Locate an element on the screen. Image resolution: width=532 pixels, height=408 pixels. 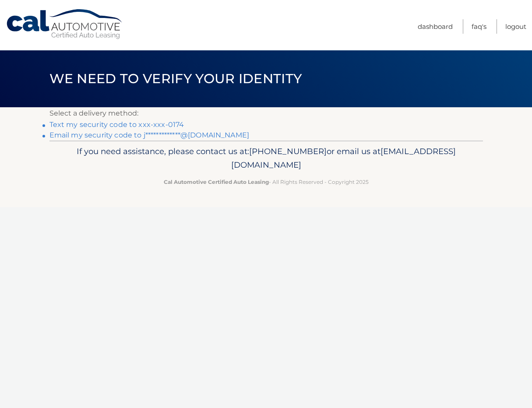
a: Cal Automotive is located at coordinates (65, 24).